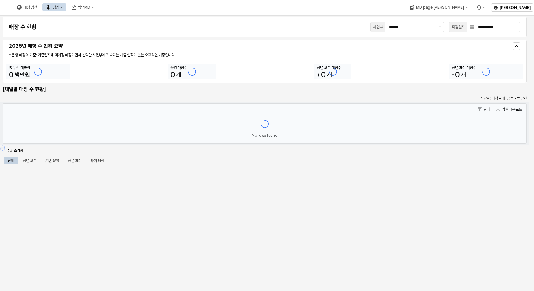 The image size is (534, 291). I want to click on div: MD page 이동, so click(438, 7).